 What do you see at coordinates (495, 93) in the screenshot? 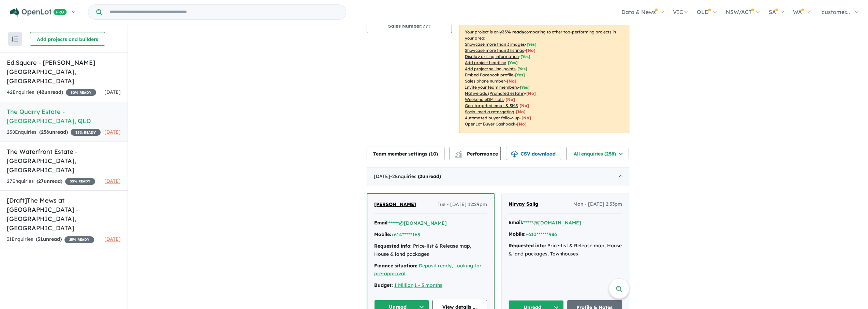
I see `u: Native ads (Promoted estate)` at bounding box center [495, 93].